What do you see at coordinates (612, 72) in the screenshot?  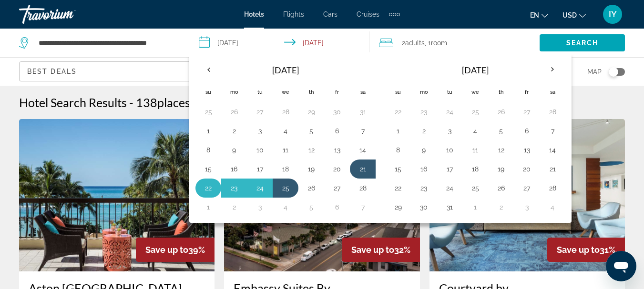 I see `button: Toggle map` at bounding box center [612, 72].